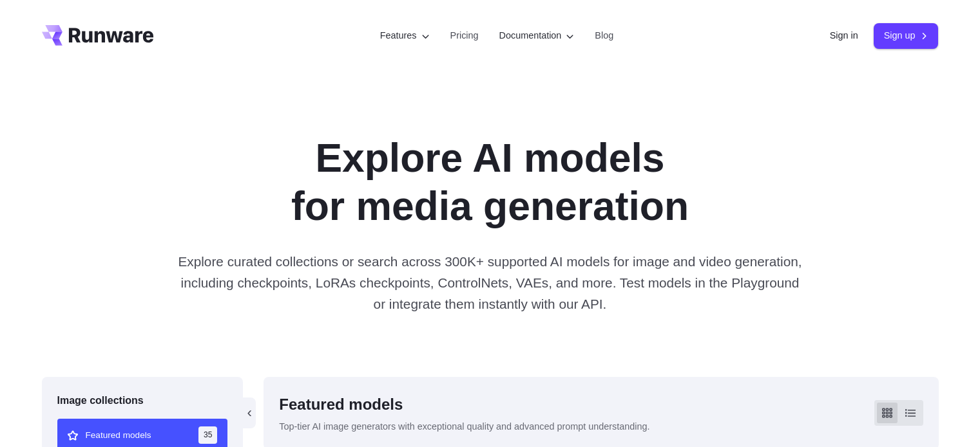  I want to click on h1: Explore AI models for media generation, so click(490, 182).